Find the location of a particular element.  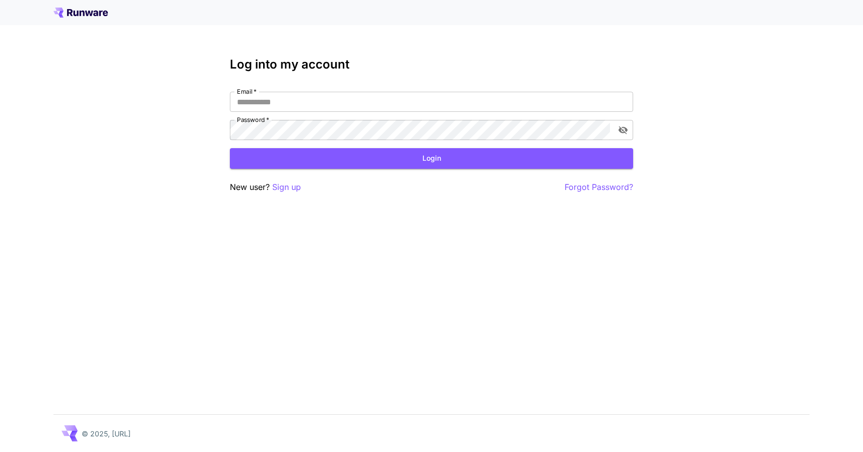

h3: Log into my account is located at coordinates (431, 65).